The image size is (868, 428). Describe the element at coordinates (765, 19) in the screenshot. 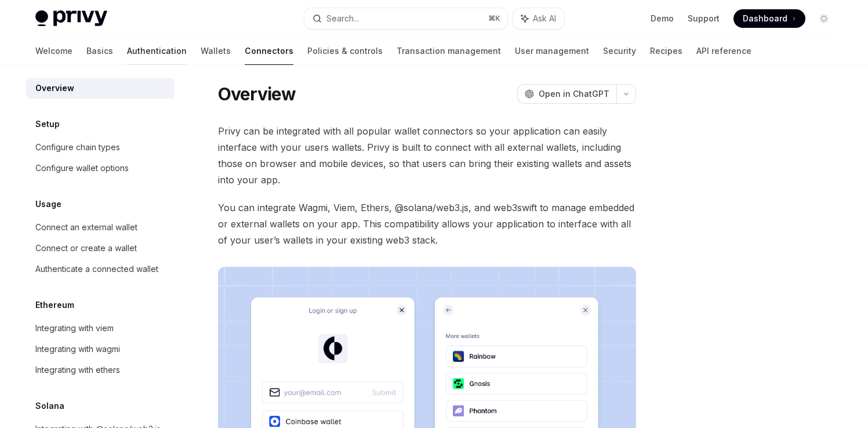

I see `span: Dashboard` at that location.